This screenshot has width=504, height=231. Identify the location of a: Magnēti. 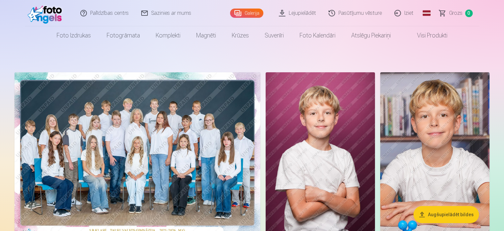
(206, 36).